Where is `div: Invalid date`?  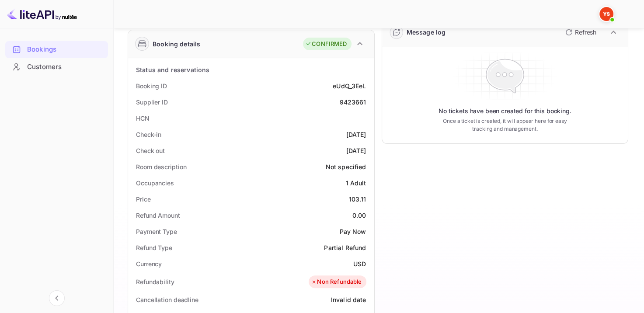 div: Invalid date is located at coordinates (348, 299).